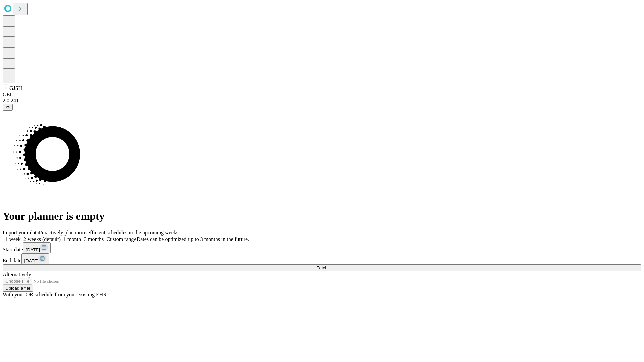 The width and height of the screenshot is (644, 362). Describe the element at coordinates (322, 94) in the screenshot. I see `div: GEI` at that location.